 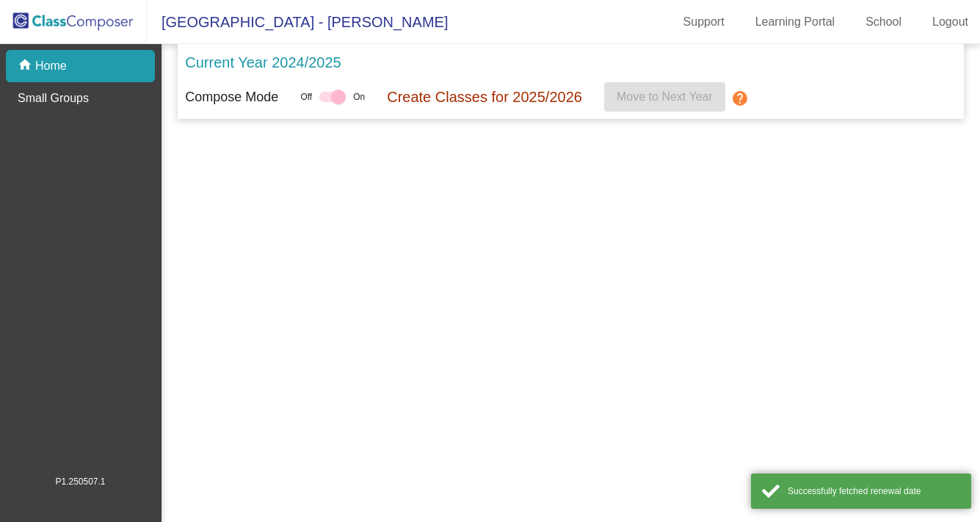 What do you see at coordinates (26, 66) in the screenshot?
I see `mat-icon: home` at bounding box center [26, 66].